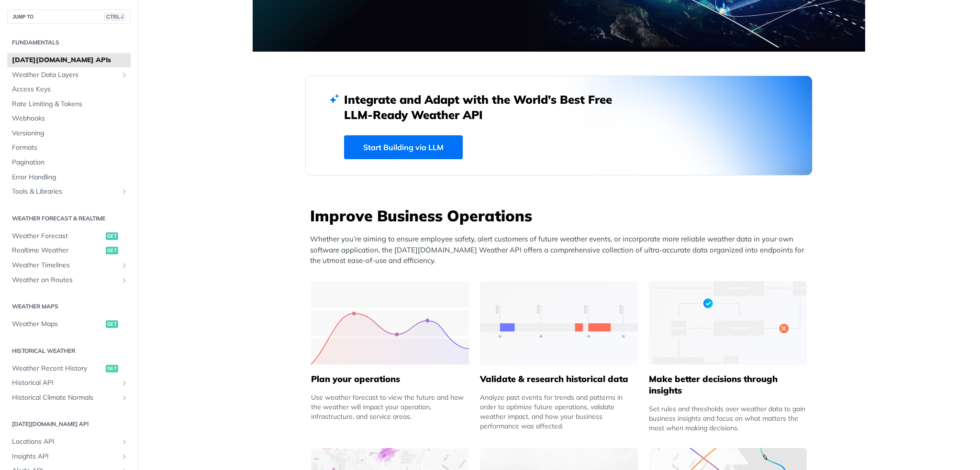  I want to click on h2: Weather Maps, so click(69, 307).